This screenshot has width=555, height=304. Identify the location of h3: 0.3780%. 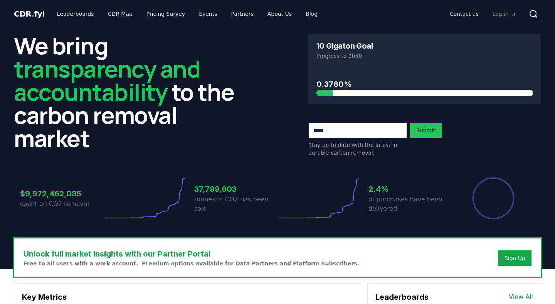
(425, 84).